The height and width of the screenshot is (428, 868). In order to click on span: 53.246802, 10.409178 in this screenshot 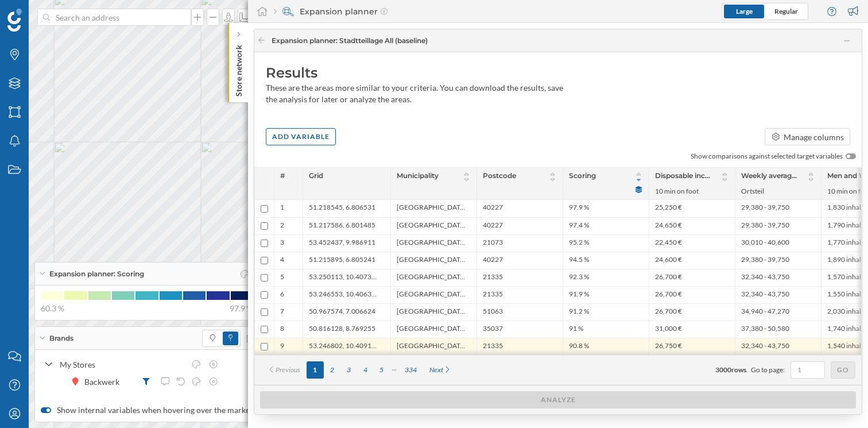, I will do `click(344, 347)`.